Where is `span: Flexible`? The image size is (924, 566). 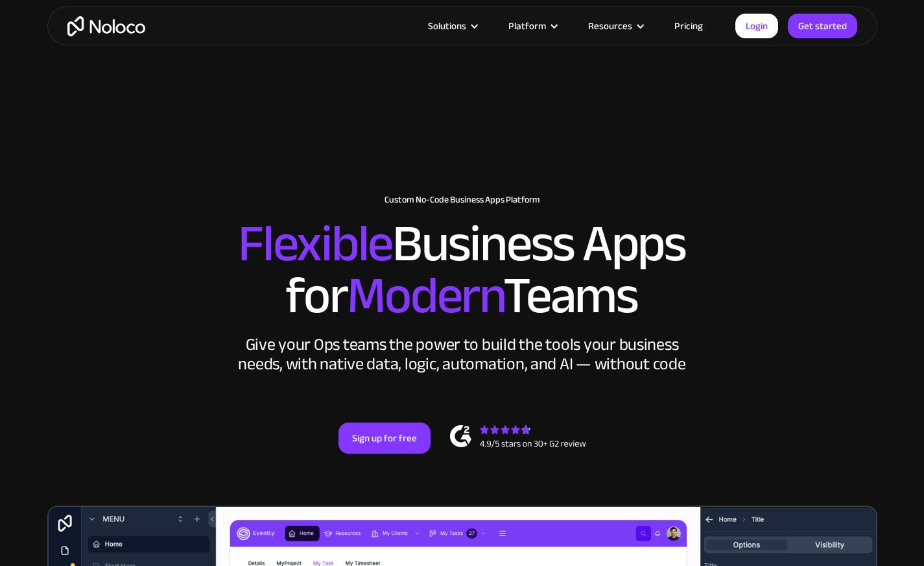 span: Flexible is located at coordinates (315, 243).